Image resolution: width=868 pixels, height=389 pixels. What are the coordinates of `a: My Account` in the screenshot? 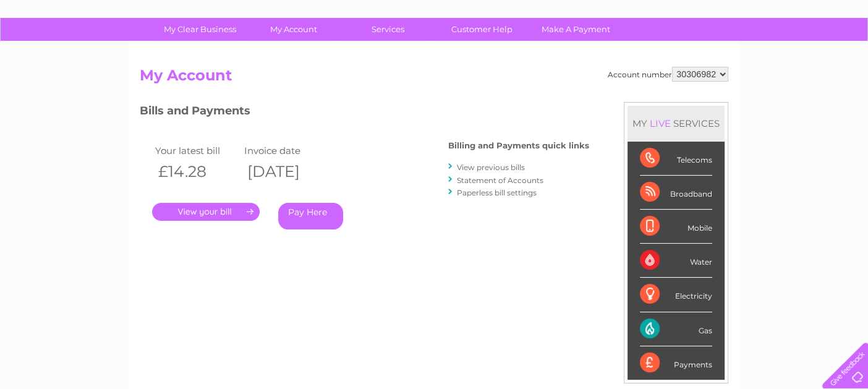 It's located at (294, 29).